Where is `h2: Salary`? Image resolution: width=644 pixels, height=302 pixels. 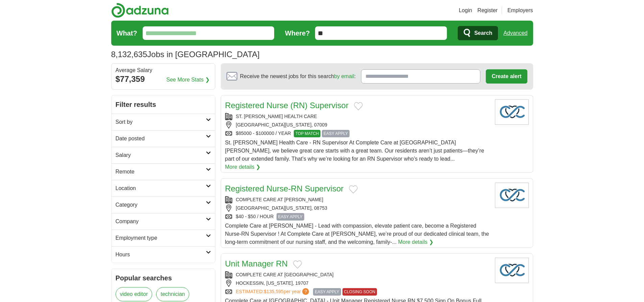
h2: Salary is located at coordinates (161, 156).